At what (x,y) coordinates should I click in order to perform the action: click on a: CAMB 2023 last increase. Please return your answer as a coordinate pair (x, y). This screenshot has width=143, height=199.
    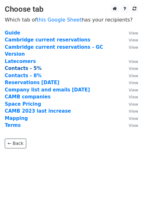
    Looking at the image, I should click on (38, 111).